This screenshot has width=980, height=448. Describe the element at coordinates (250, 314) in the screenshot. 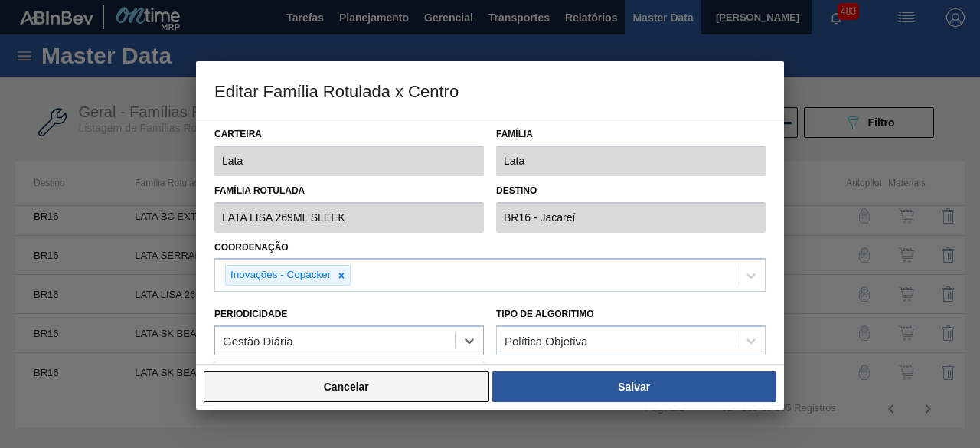

I see `label: Periodicidade` at that location.